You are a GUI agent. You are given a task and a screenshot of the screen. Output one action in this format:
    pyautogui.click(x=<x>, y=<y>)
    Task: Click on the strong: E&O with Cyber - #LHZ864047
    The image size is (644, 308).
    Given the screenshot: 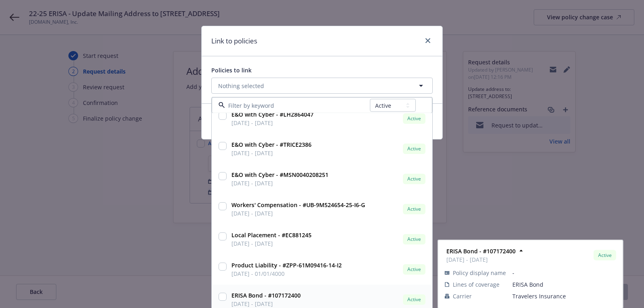 What is the action you would take?
    pyautogui.click(x=272, y=114)
    